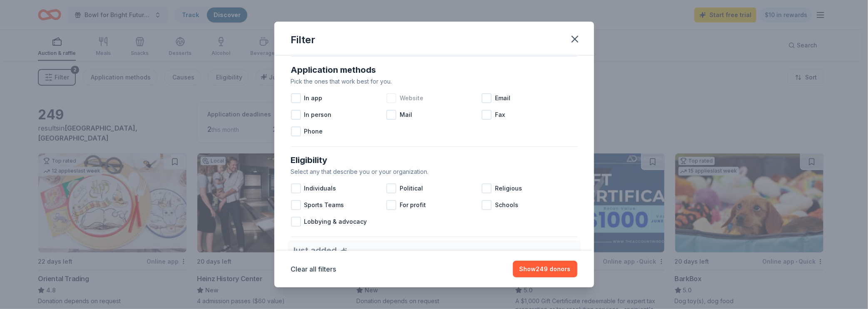 The height and width of the screenshot is (309, 868). What do you see at coordinates (434, 70) in the screenshot?
I see `div: Application methods` at bounding box center [434, 70].